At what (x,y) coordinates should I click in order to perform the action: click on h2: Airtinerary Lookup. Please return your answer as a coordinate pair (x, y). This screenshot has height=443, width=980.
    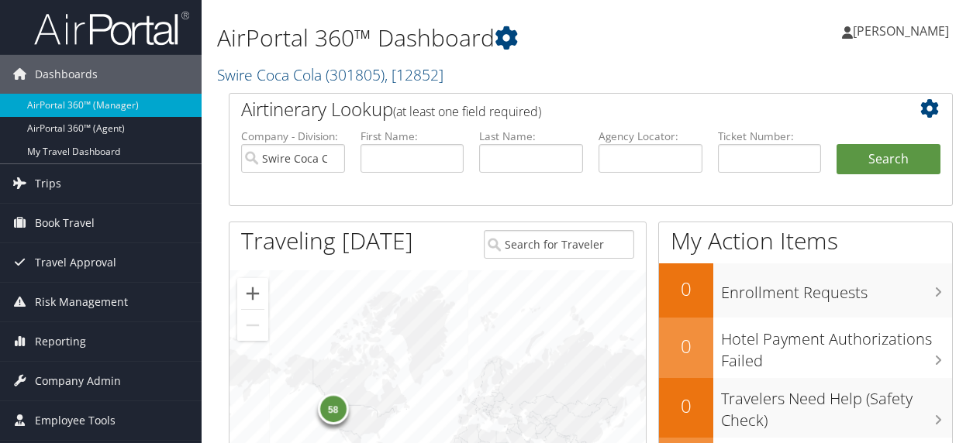
    Looking at the image, I should click on (561, 109).